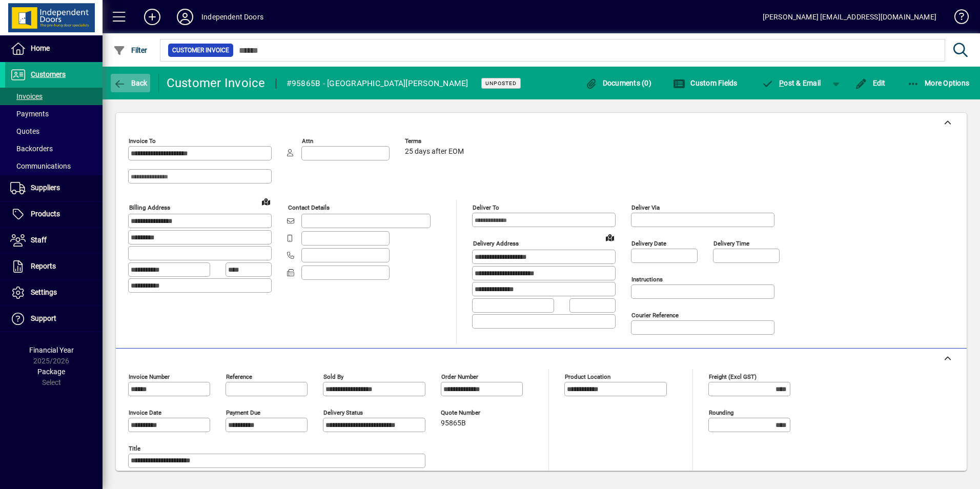  Describe the element at coordinates (471, 413) in the screenshot. I see `span: Quote number` at that location.